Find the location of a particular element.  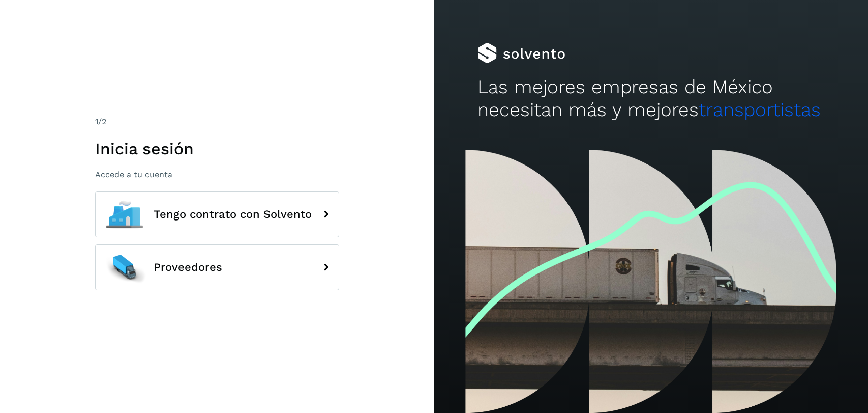

h1: Inicia sesión is located at coordinates (217, 149).